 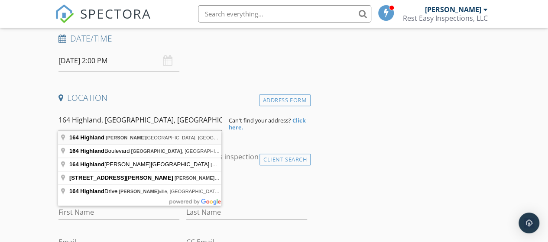 What do you see at coordinates (116, 13) in the screenshot?
I see `span: SPECTORA` at bounding box center [116, 13].